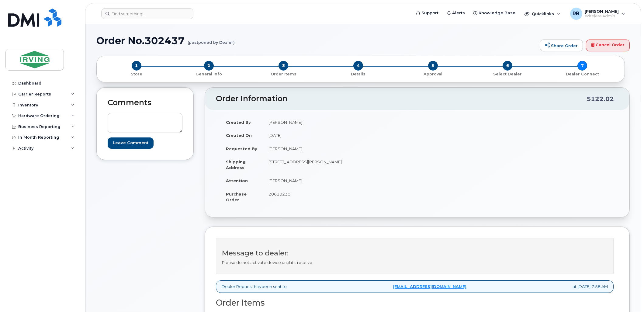 The image size is (644, 312). I want to click on h1: Order No.302437, so click(317, 40).